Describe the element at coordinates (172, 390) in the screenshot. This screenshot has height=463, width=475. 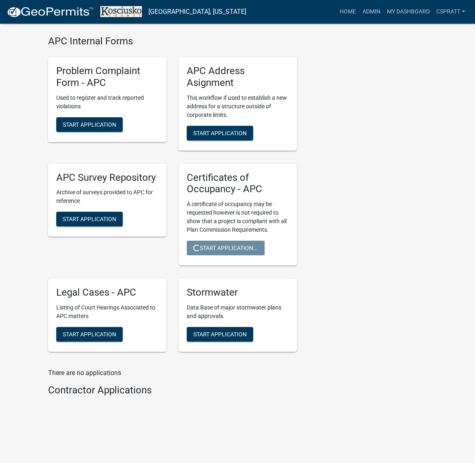
I see `h4: Contractor Applications` at that location.